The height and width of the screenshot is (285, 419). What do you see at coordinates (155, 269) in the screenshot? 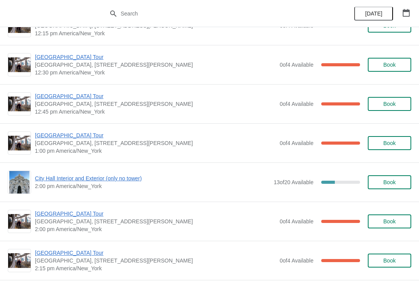
I see `span: 2:15 pm America/New_York` at bounding box center [155, 269].